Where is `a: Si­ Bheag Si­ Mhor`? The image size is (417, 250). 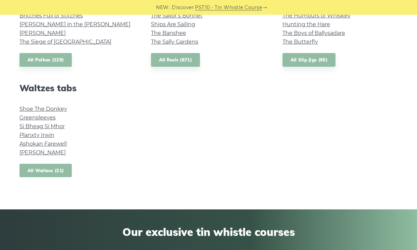
a: Si­ Bheag Si­ Mhor is located at coordinates (42, 126).